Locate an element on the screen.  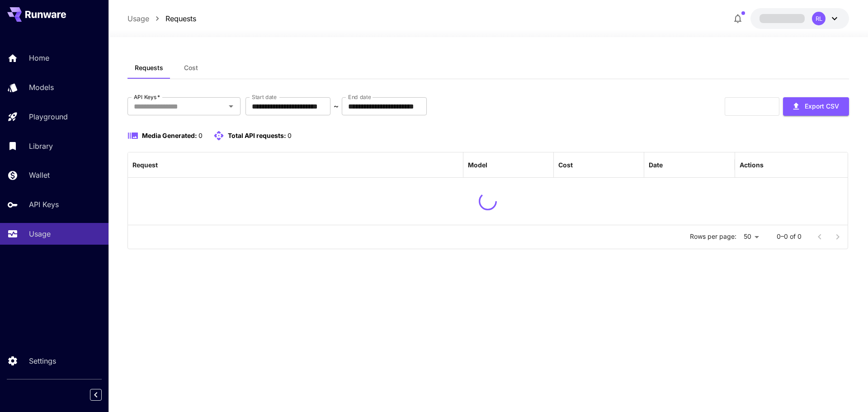
p: Settings is located at coordinates (42, 361).